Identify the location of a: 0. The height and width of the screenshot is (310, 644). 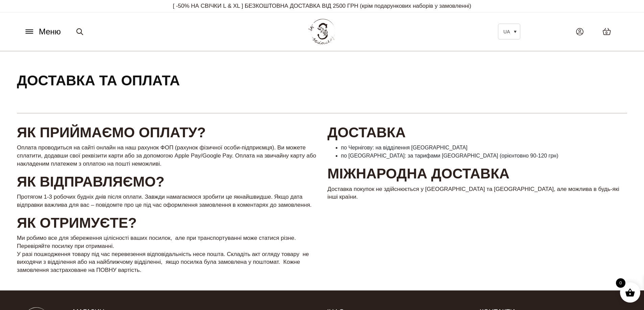
(607, 32).